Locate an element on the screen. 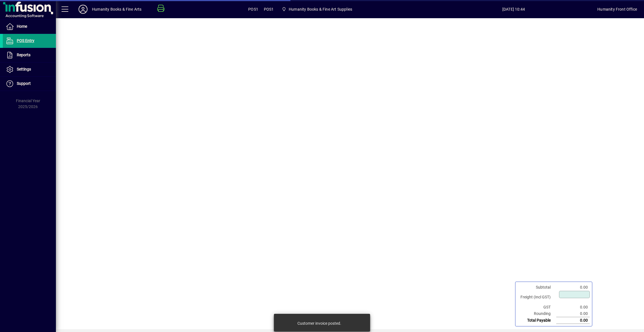  div: Customer invoice posted. is located at coordinates (319, 323).